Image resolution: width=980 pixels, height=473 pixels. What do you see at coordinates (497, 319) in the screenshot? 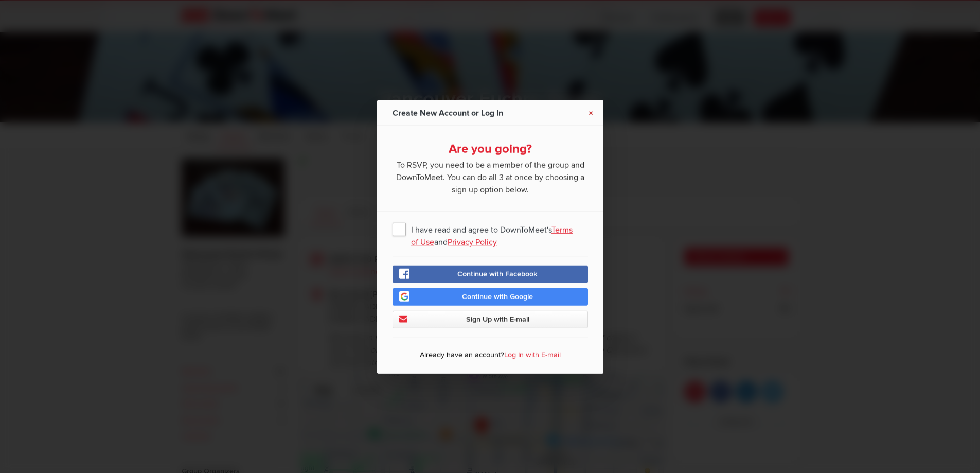
I see `span: Sign Up with E-mail` at bounding box center [497, 319].